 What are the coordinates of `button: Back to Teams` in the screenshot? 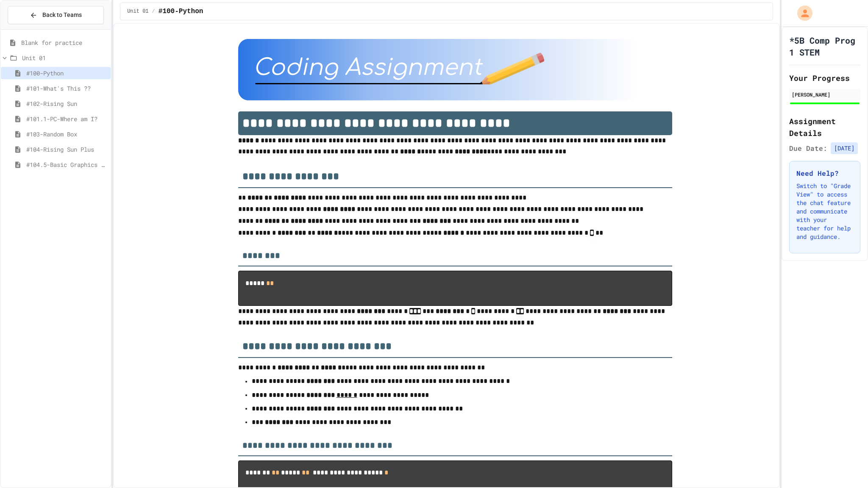 It's located at (56, 15).